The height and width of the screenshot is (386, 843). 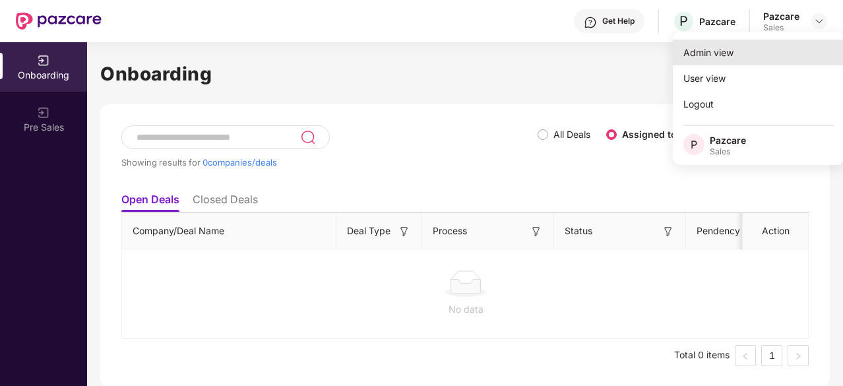 What do you see at coordinates (618, 21) in the screenshot?
I see `div: Get Help` at bounding box center [618, 21].